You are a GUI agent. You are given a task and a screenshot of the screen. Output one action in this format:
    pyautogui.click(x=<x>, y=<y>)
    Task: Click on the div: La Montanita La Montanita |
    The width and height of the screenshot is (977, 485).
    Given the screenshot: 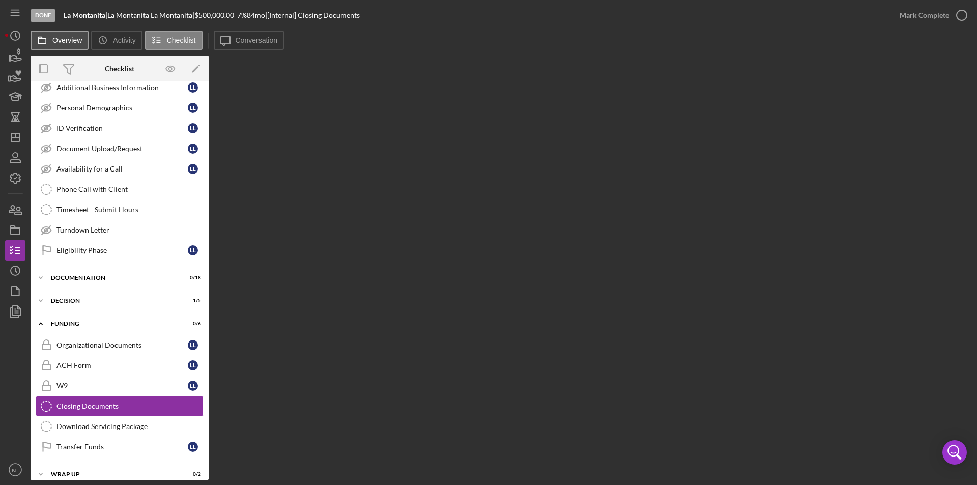 What is the action you would take?
    pyautogui.click(x=151, y=15)
    